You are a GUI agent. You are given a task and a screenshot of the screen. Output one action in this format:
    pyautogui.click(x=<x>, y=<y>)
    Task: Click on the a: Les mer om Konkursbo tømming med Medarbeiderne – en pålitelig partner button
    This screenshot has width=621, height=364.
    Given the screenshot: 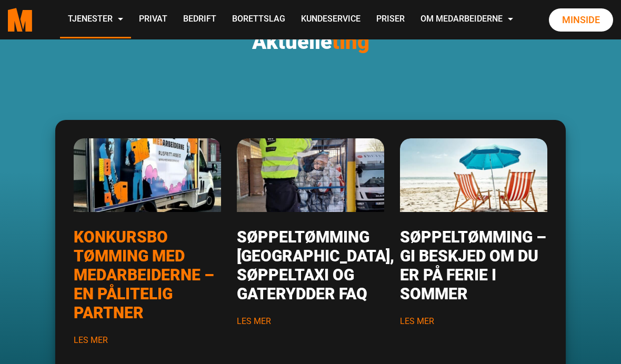 What is the action you would take?
    pyautogui.click(x=91, y=340)
    